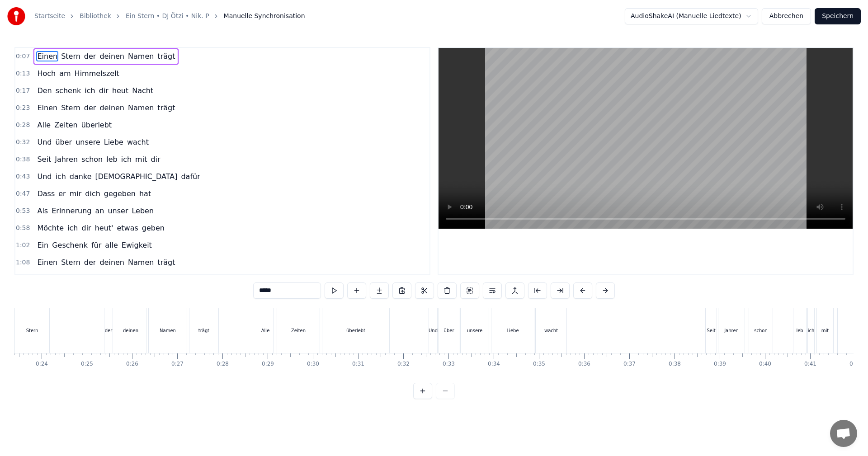 The height and width of the screenshot is (456, 868). What do you see at coordinates (475, 330) in the screenshot?
I see `div: unsere` at bounding box center [475, 330].